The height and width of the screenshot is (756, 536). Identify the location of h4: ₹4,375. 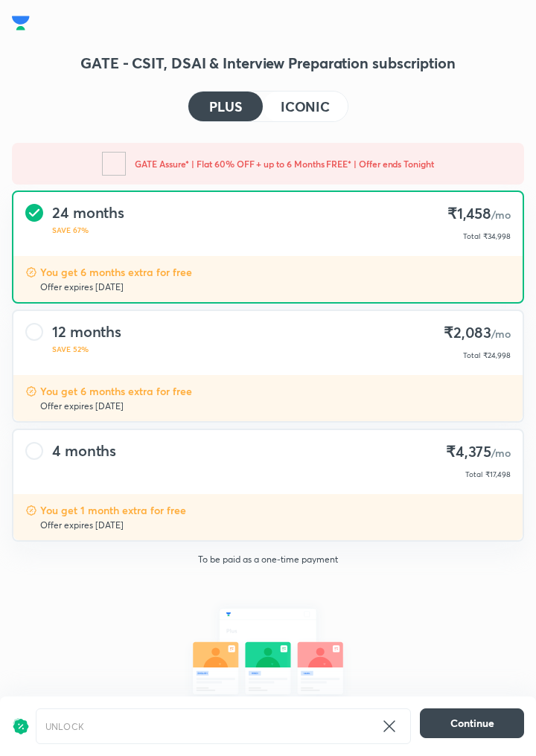
(478, 453).